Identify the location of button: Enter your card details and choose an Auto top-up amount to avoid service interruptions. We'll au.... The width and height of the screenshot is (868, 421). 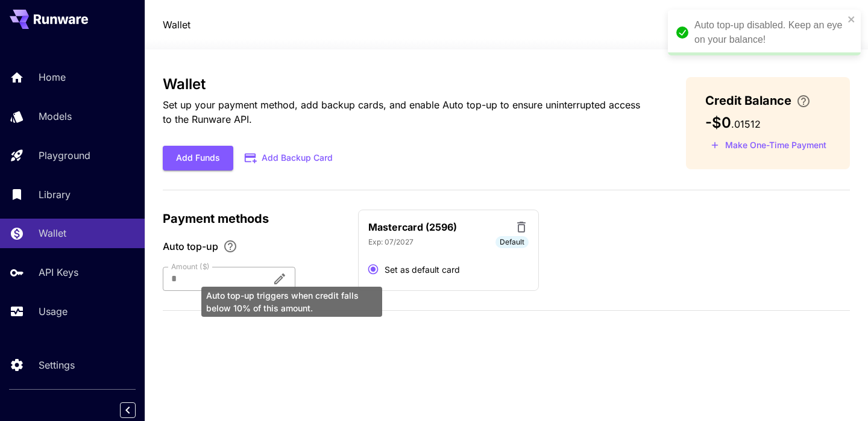
(804, 101).